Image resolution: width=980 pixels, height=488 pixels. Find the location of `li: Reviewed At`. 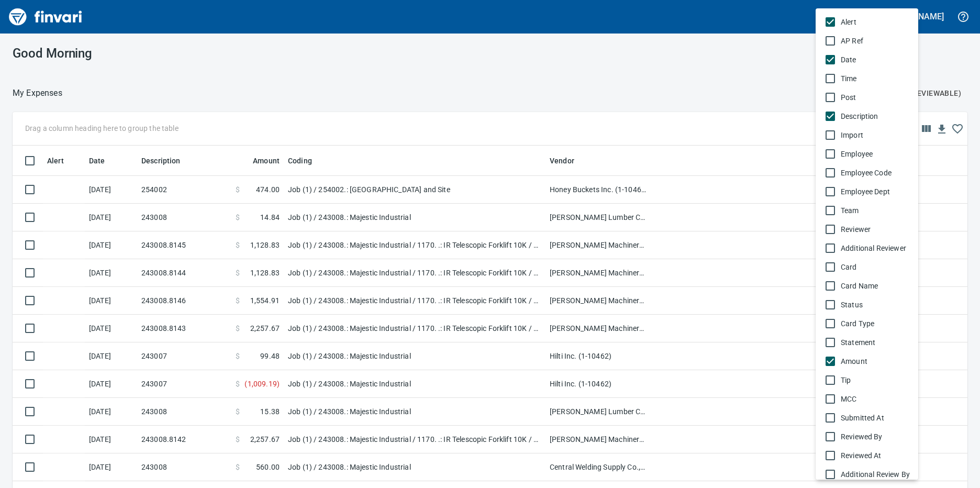

li: Reviewed At is located at coordinates (867, 456).